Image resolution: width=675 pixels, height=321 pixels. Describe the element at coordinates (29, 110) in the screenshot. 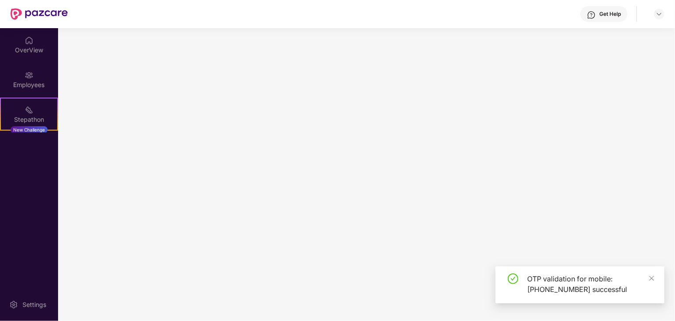

I see `img: svg+xml;base64,PHN2ZyB4bWxucz0iaHR0cDovL3d3dy53My5vcmcvMjAwMC9zdmciIHdpZHRoPSIyMSIgaGVpZ2h0PSIyMC...` at that location.